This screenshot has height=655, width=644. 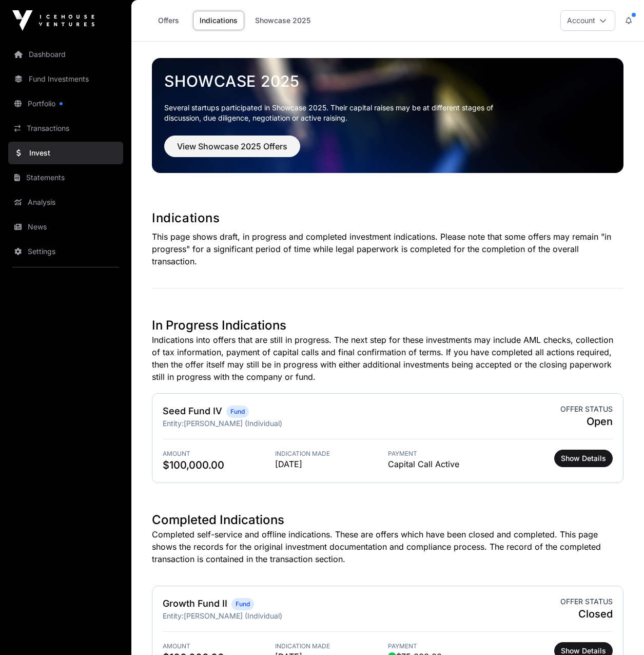 I want to click on h2: Growth Fund II, so click(x=194, y=603).